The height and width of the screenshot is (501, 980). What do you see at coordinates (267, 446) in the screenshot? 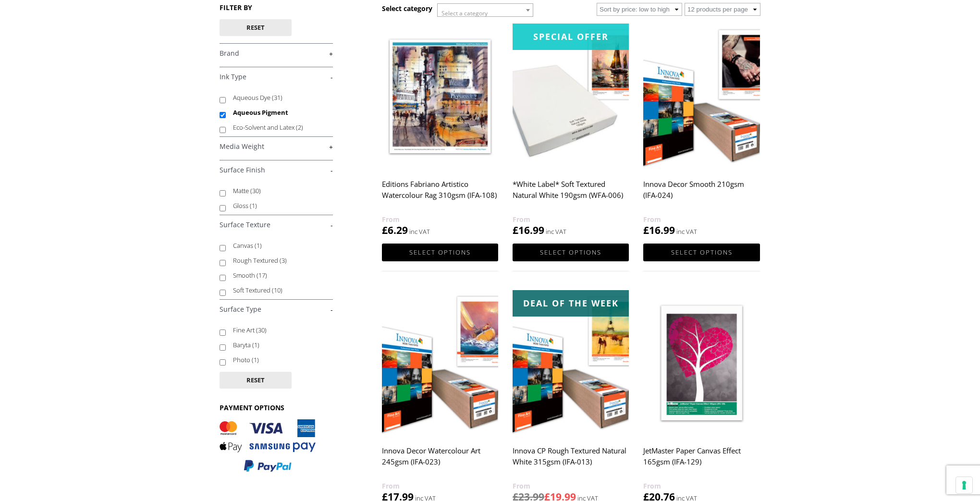
I see `img: PAYMENT OPTIONS` at bounding box center [267, 446].